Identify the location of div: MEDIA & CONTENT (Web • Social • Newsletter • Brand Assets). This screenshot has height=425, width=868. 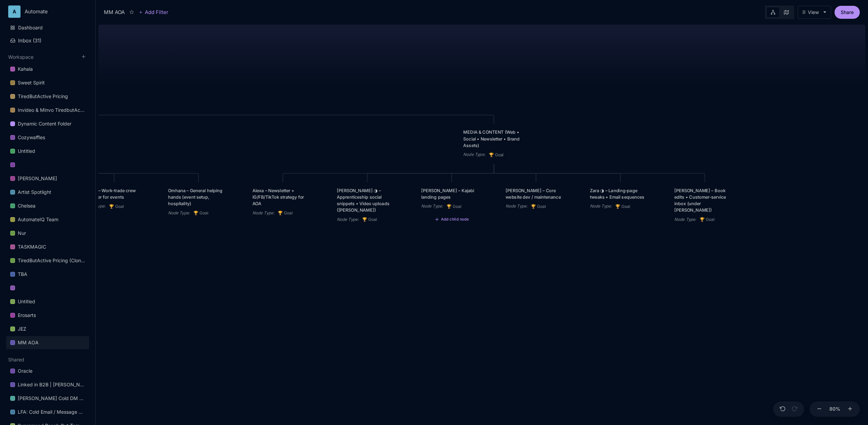
(494, 139).